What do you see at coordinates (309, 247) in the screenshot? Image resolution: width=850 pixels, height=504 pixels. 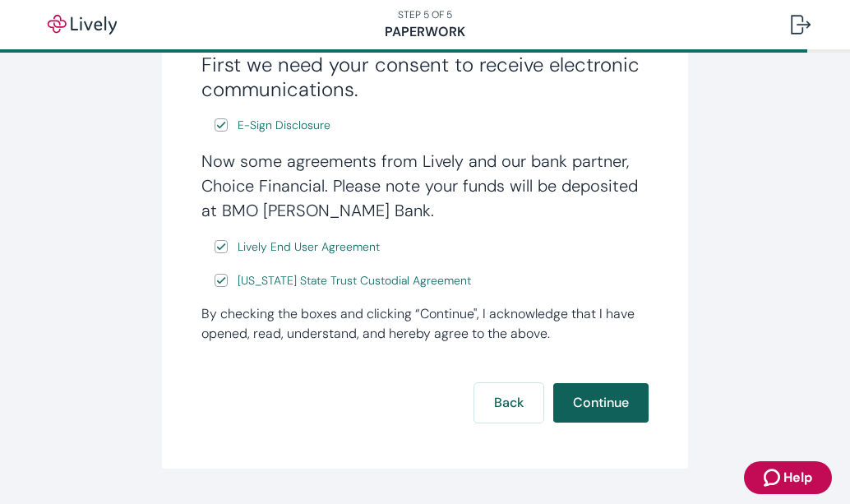 I see `span: Lively End User Agreement` at bounding box center [309, 247].